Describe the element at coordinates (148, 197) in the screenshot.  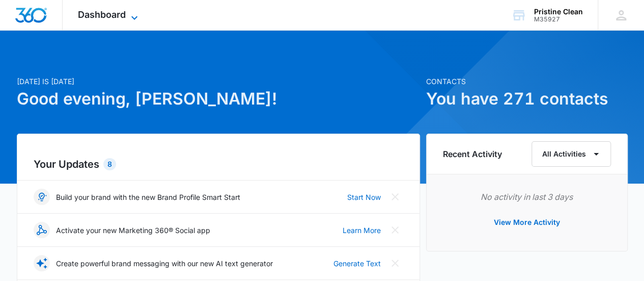
I see `p: Build your brand with the new Brand Profile Smart Start` at that location.